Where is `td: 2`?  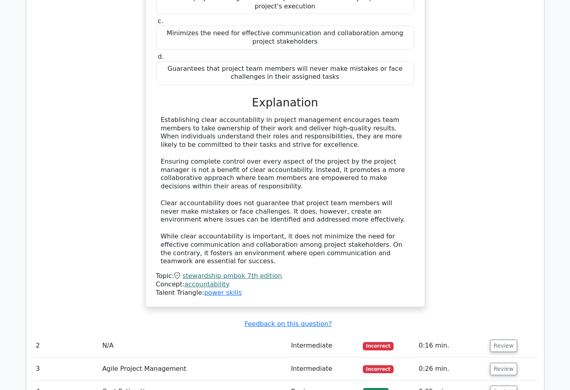
td: 2 is located at coordinates (66, 346).